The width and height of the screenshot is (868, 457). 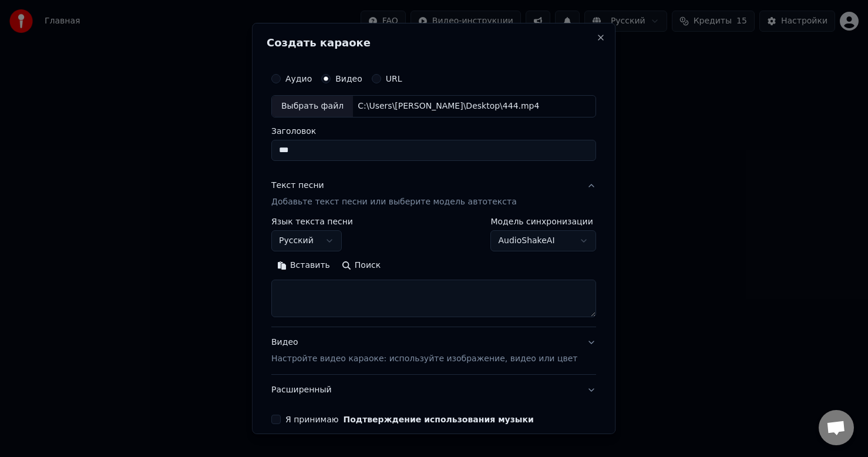 I want to click on label: Модель синхронизации, so click(x=544, y=222).